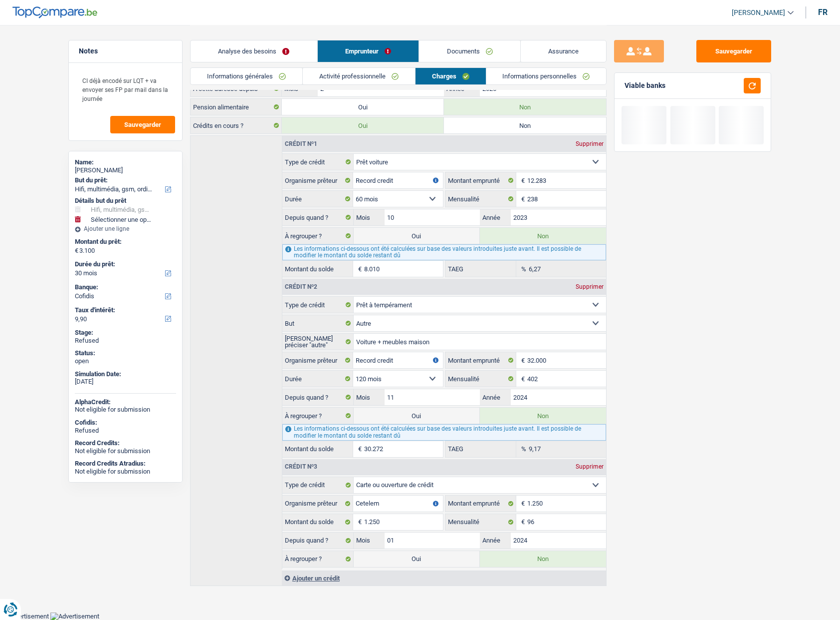 The width and height of the screenshot is (840, 620). What do you see at coordinates (125, 340) in the screenshot?
I see `div: Refused` at bounding box center [125, 340].